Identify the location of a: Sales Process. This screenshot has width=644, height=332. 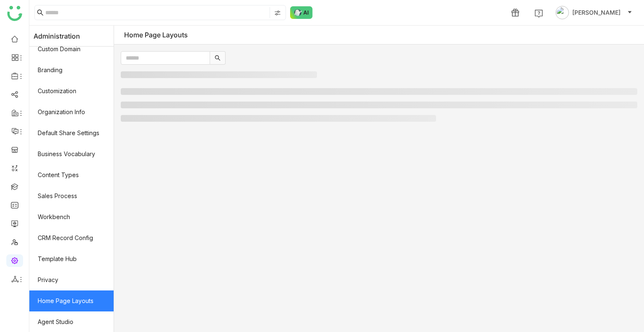
(71, 196).